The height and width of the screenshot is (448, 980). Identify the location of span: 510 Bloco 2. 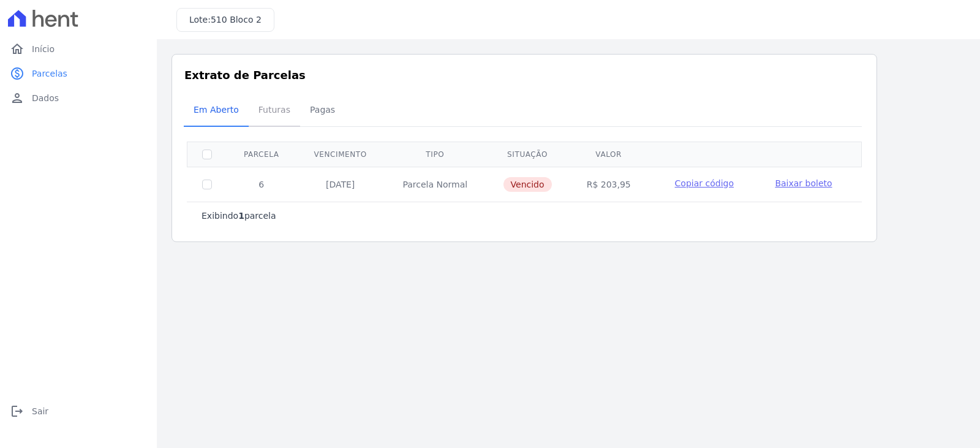
(236, 19).